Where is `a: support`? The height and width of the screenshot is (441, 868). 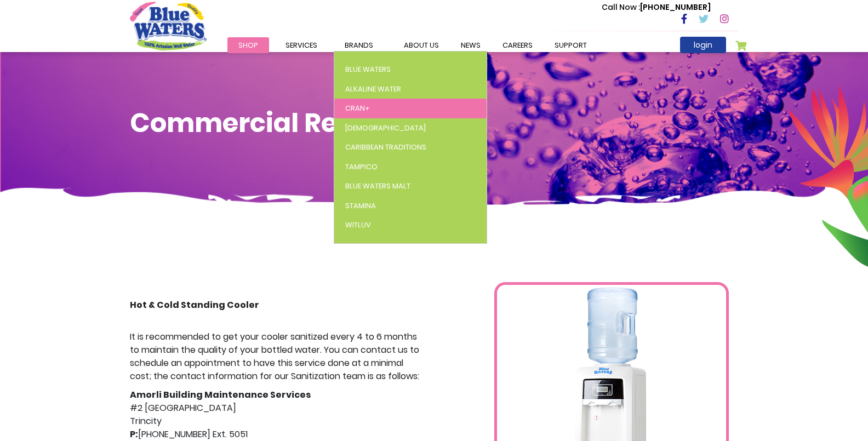 a: support is located at coordinates (570, 45).